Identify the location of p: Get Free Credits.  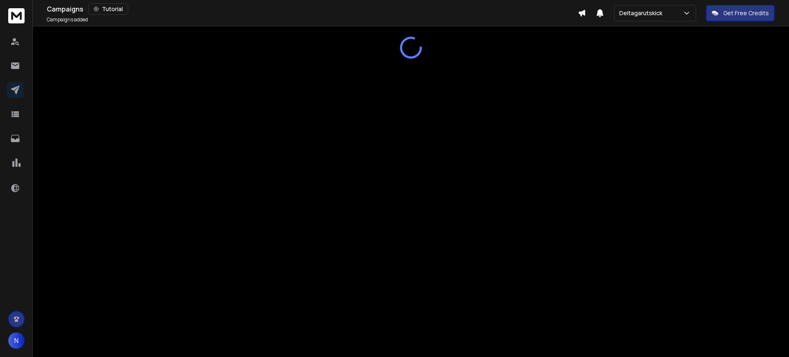
(746, 13).